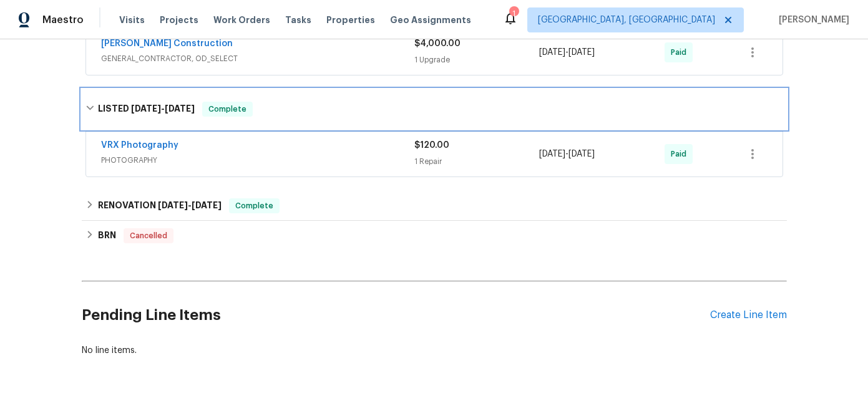 This screenshot has width=868, height=416. What do you see at coordinates (146, 109) in the screenshot?
I see `h6: LISTED` at bounding box center [146, 109].